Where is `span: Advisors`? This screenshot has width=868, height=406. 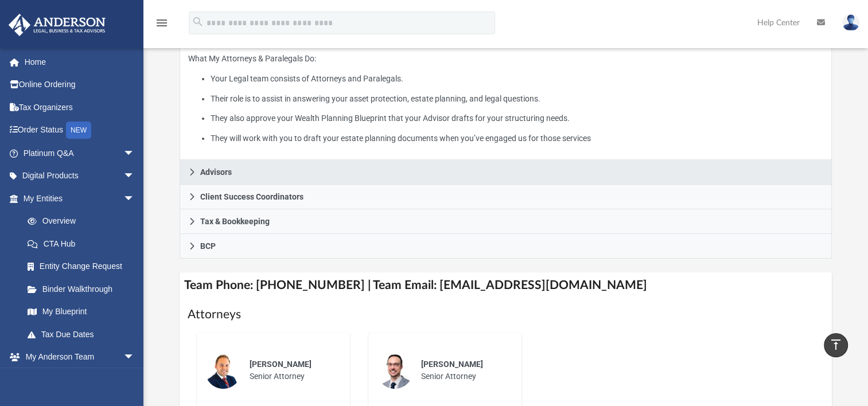
span: Advisors is located at coordinates (216, 172).